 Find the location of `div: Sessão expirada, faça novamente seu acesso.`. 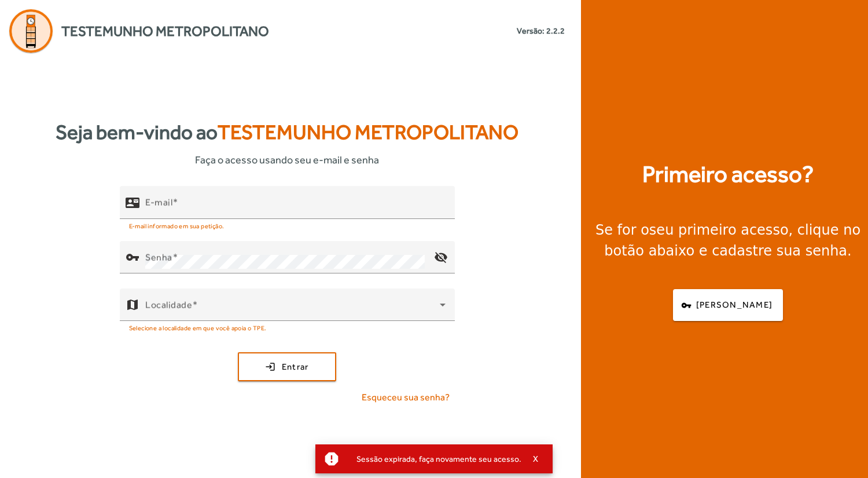

div: Sessão expirada, faça novamente seu acesso. is located at coordinates (434, 459).